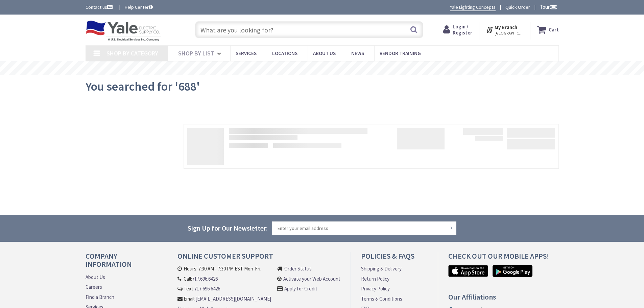 The width and height of the screenshot is (644, 308). Describe the element at coordinates (246, 53) in the screenshot. I see `span: Services` at that location.